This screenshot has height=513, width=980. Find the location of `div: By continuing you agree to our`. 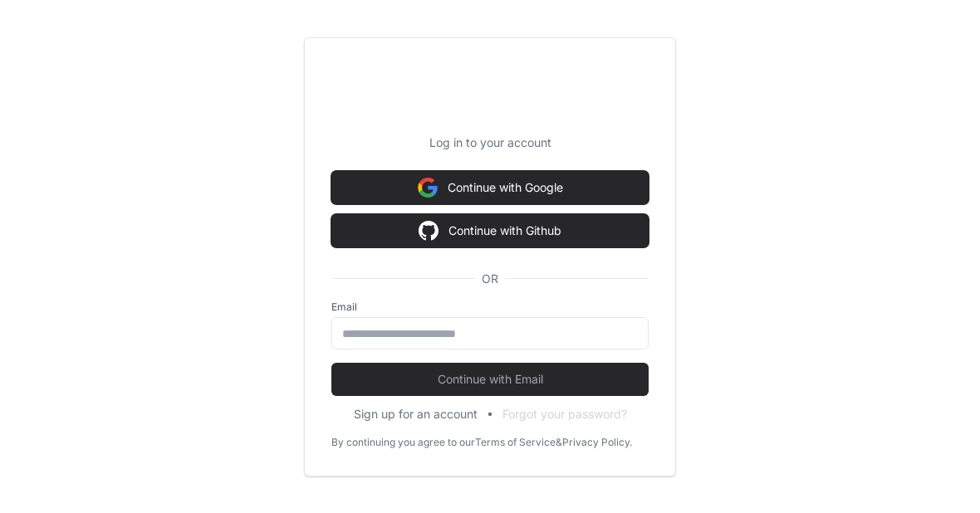

div: By continuing you agree to our is located at coordinates (403, 443).